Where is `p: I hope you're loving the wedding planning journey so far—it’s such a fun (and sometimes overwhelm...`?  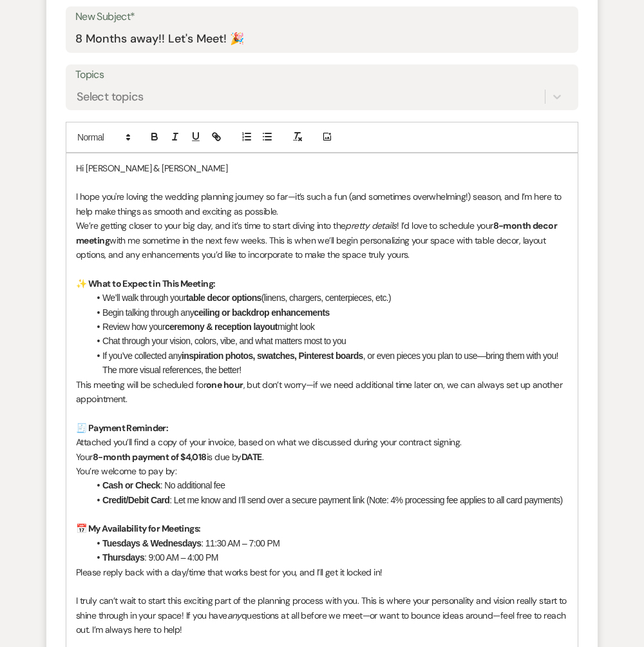 p: I hope you're loving the wedding planning journey so far—it’s such a fun (and sometimes overwhelm... is located at coordinates (322, 204).